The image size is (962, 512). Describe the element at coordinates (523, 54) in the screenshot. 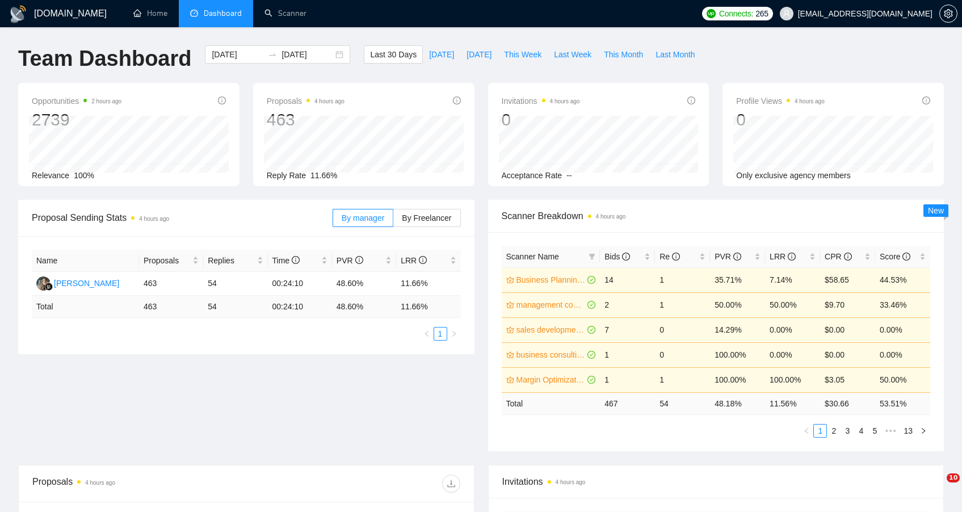

I see `button: This Week` at that location.